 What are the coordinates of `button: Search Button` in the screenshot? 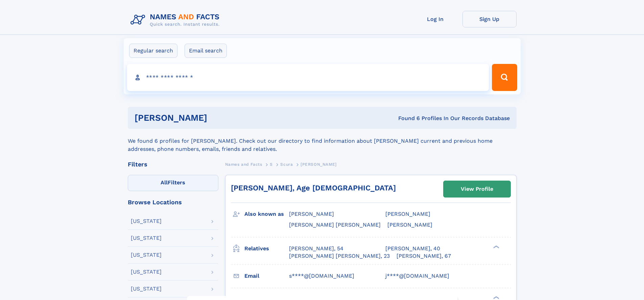 It's located at (504, 77).